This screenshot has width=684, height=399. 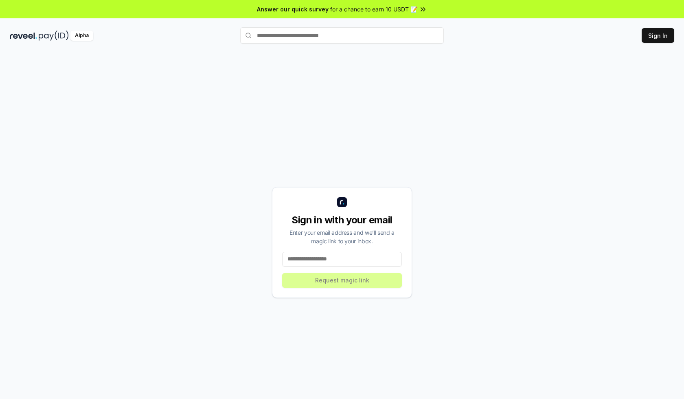 What do you see at coordinates (374, 9) in the screenshot?
I see `span: for a chance to earn 10 USDT 📝` at bounding box center [374, 9].